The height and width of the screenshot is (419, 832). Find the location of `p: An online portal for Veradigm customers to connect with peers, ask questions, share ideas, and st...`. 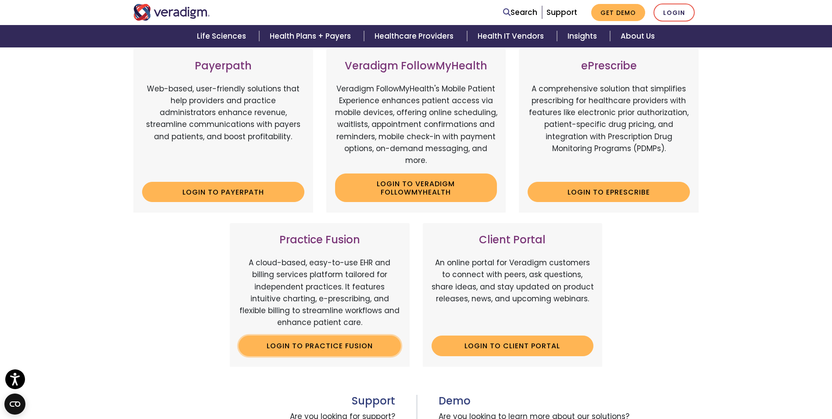

p: An online portal for Veradigm customers to connect with peers, ask questions, share ideas, and st... is located at coordinates (513, 292).